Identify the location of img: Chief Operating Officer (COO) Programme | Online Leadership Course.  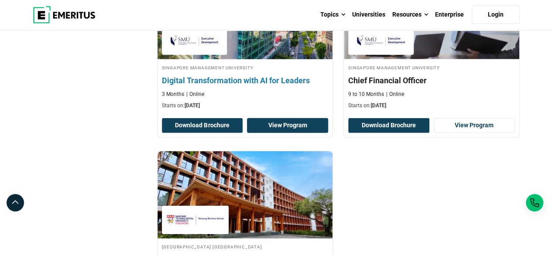
(245, 195).